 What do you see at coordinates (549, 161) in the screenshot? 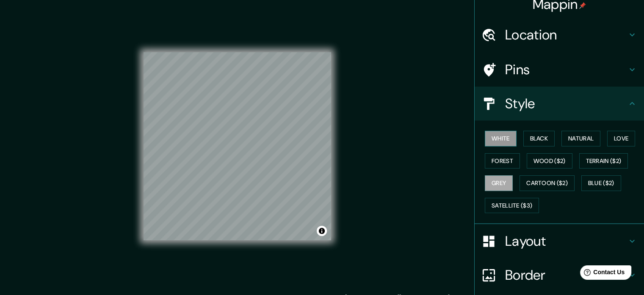
I see `button: Wood ($2)` at bounding box center [549, 161].